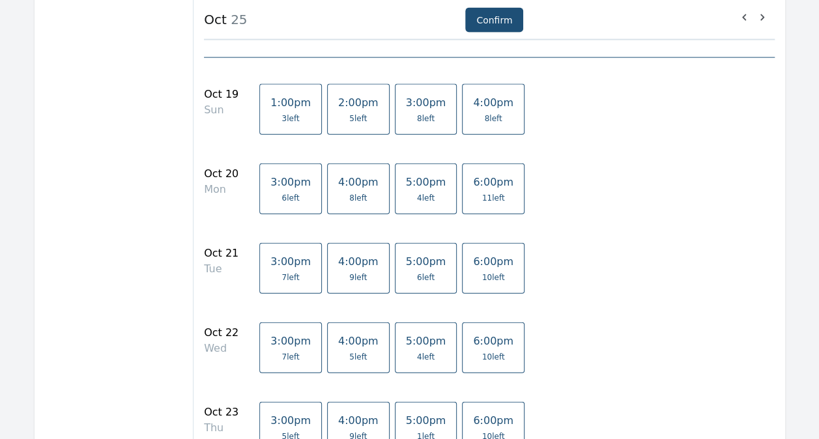  What do you see at coordinates (291, 102) in the screenshot?
I see `span: 1:00pm` at bounding box center [291, 102].